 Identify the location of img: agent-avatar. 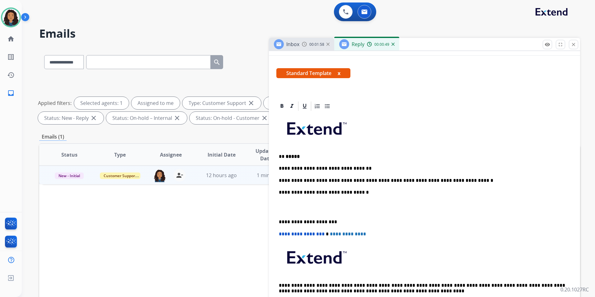
(160, 176).